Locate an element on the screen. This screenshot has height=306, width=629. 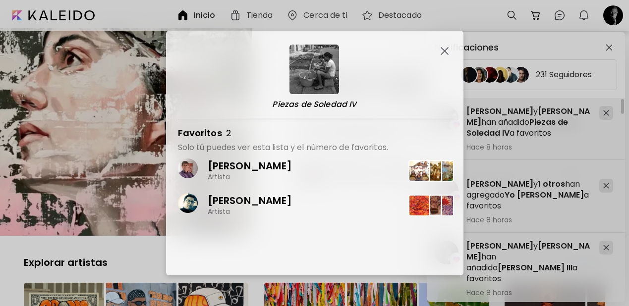
h4: Solo tú puedes ver esta lista y el número de favoritos. is located at coordinates (312, 148).